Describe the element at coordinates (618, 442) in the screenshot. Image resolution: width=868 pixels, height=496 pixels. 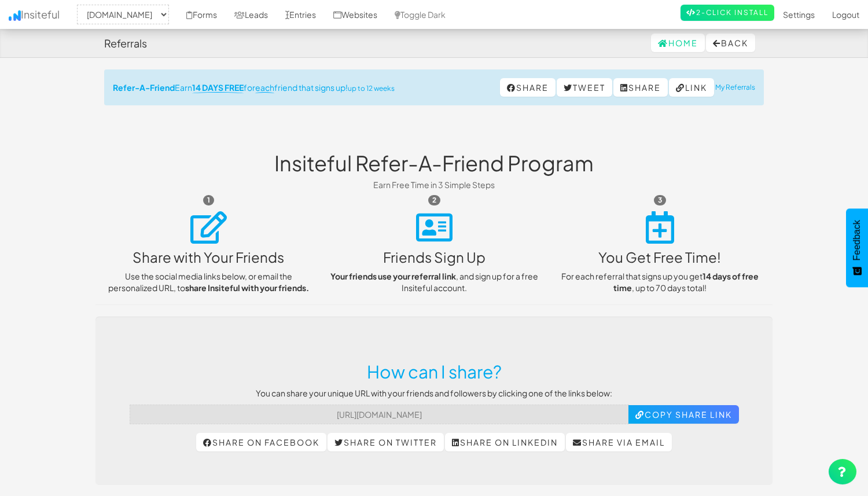
I see `a: Share via Email` at that location.